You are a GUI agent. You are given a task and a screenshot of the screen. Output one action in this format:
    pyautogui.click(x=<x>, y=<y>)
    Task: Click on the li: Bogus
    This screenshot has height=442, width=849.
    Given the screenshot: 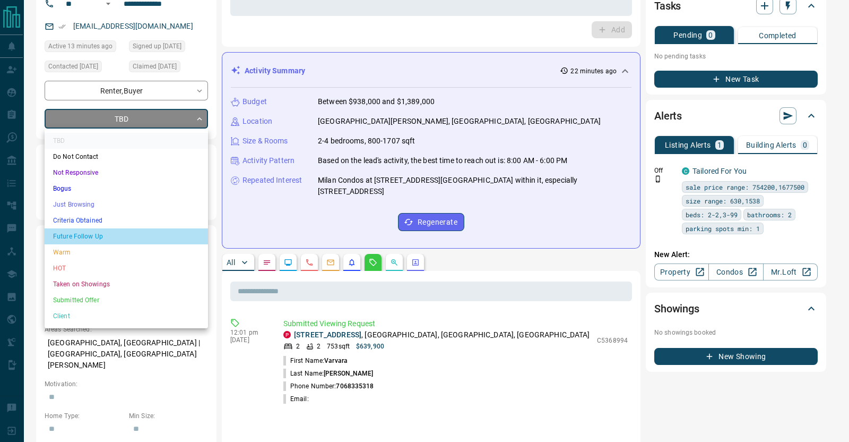 What is the action you would take?
    pyautogui.click(x=126, y=188)
    